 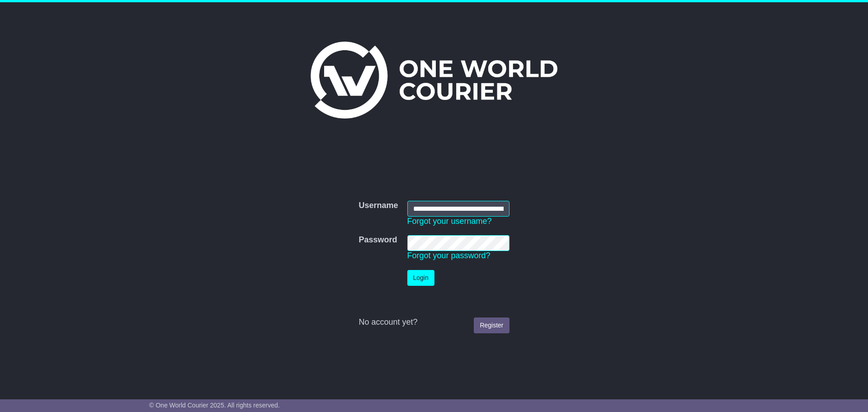 What do you see at coordinates (492, 325) in the screenshot?
I see `a: Register` at bounding box center [492, 325].